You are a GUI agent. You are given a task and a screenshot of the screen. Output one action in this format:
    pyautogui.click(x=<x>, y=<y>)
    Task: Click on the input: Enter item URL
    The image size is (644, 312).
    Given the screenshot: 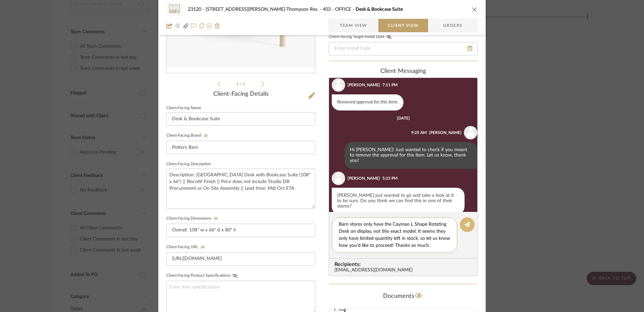 What is the action you would take?
    pyautogui.click(x=241, y=258)
    